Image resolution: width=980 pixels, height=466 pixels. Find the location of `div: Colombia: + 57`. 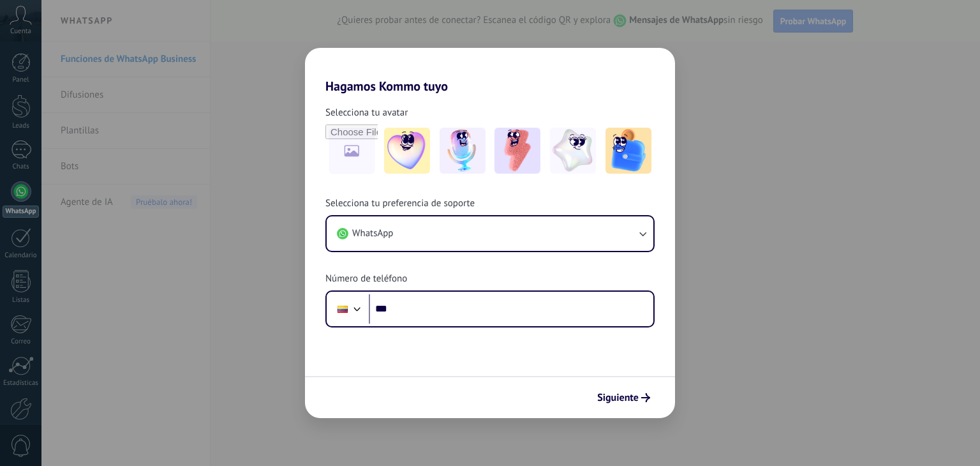

div: Colombia: + 57 is located at coordinates (342, 309).